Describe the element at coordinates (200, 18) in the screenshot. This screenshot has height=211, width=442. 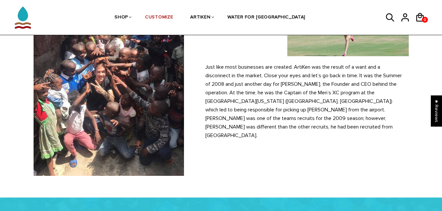
I see `a: ARTIKEN` at that location.